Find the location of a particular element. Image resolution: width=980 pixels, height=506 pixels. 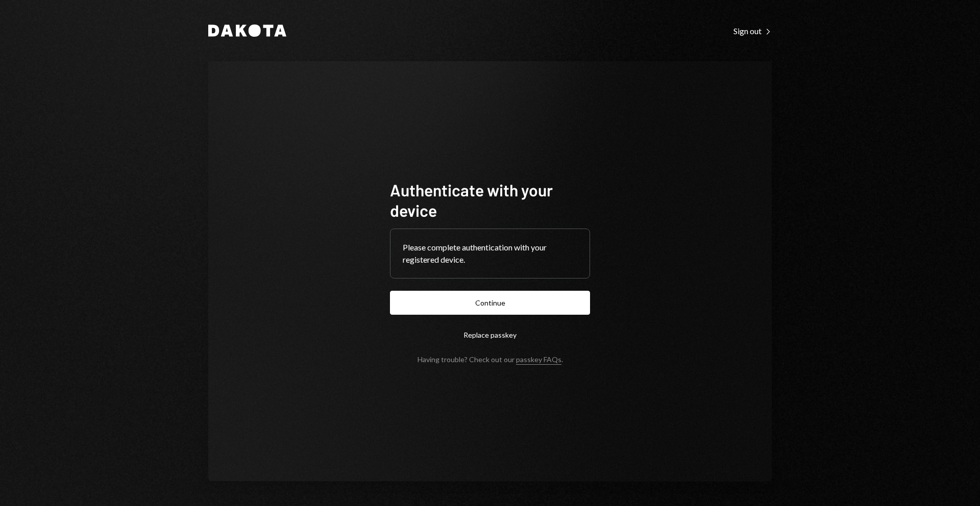

a: Sign out is located at coordinates (752, 31).